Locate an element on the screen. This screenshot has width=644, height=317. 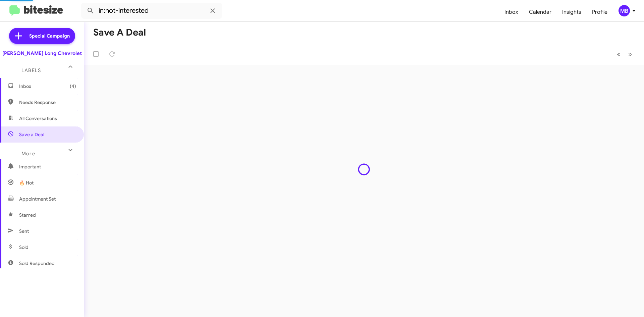
a: Insights is located at coordinates (571, 12).